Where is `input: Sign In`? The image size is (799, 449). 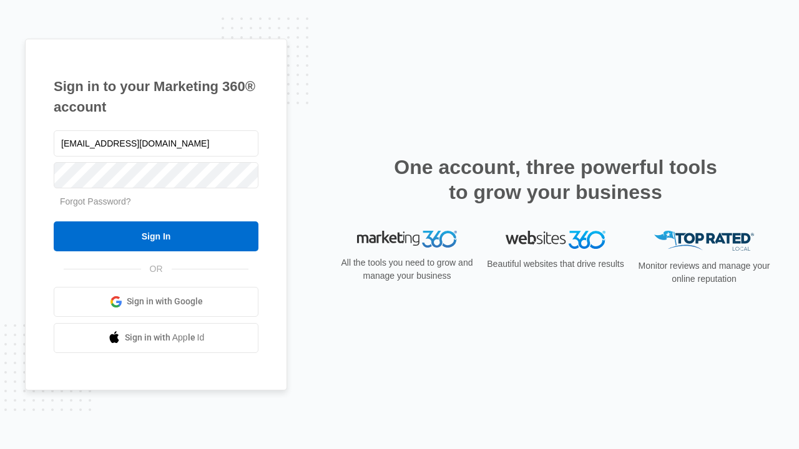
input: Sign In is located at coordinates (156, 237).